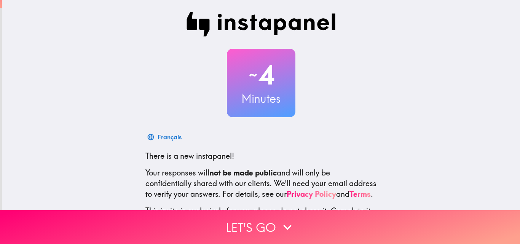  I want to click on b: not be made public, so click(243, 173).